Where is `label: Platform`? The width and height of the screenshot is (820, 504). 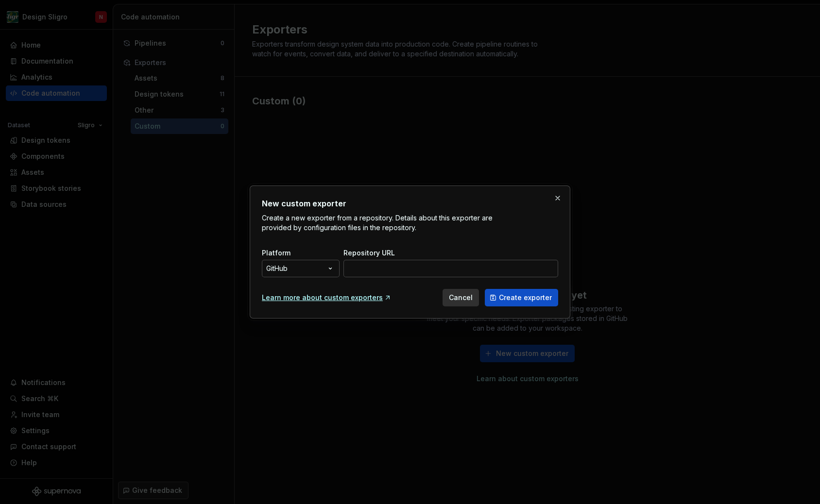 label: Platform is located at coordinates (276, 253).